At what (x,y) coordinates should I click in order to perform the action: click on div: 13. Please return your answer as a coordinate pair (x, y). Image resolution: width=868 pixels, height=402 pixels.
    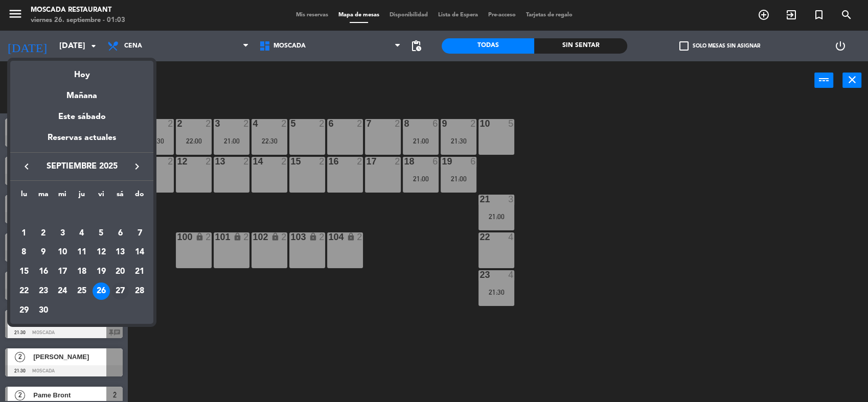
    Looking at the image, I should click on (120, 253).